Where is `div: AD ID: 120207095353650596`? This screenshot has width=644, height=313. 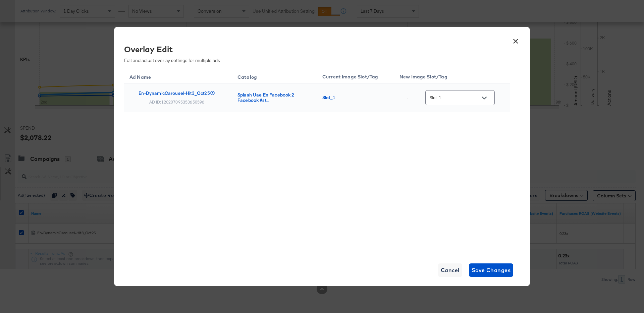
div: AD ID: 120207095353650596 is located at coordinates (177, 102).